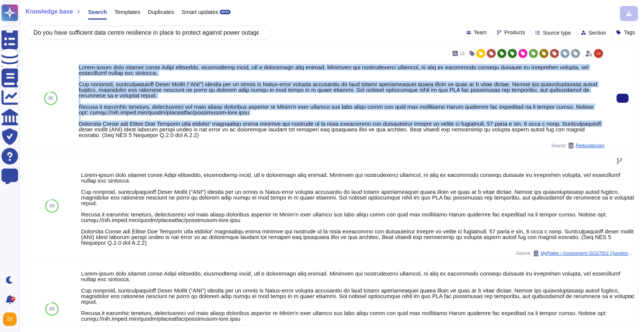 The height and width of the screenshot is (332, 644). What do you see at coordinates (51, 98) in the screenshot?
I see `span: 90` at bounding box center [51, 98].